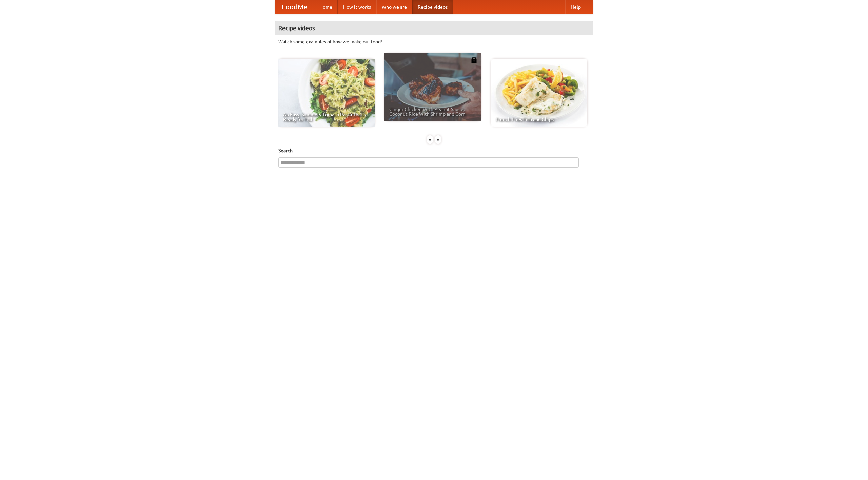  What do you see at coordinates (539, 92) in the screenshot?
I see `a: French Fries Fish and Chips` at bounding box center [539, 92].